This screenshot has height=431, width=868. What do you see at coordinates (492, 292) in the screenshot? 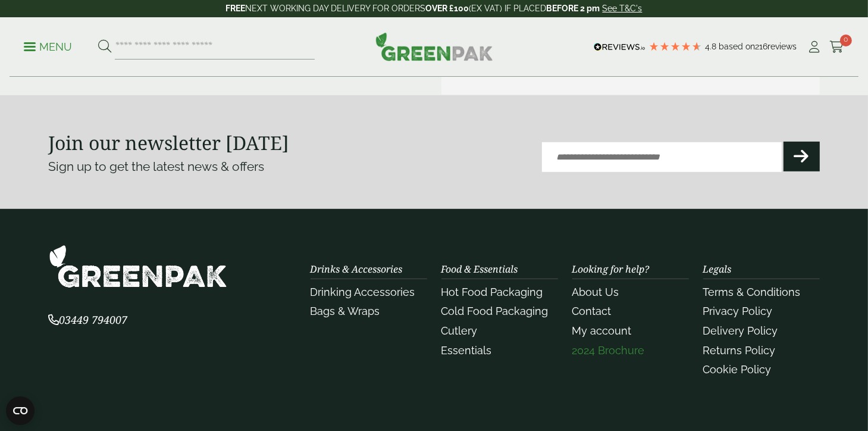
I see `a: Hot Food Packaging` at bounding box center [492, 292].